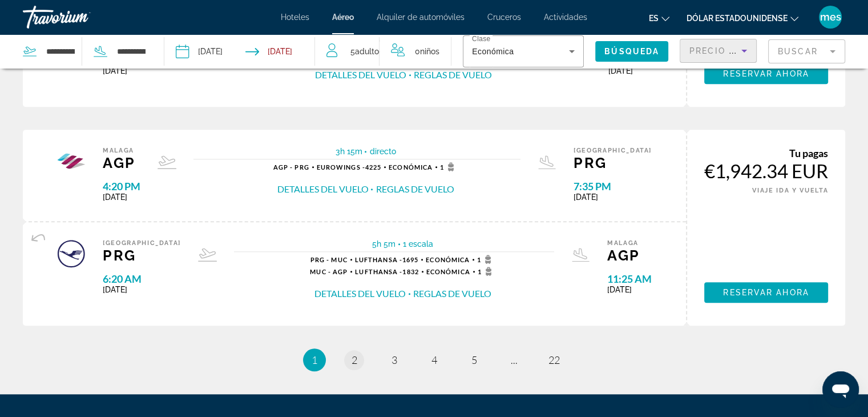 Image resolution: width=868 pixels, height=417 pixels. What do you see at coordinates (434, 360) in the screenshot?
I see `nav: Pagination` at bounding box center [434, 360].